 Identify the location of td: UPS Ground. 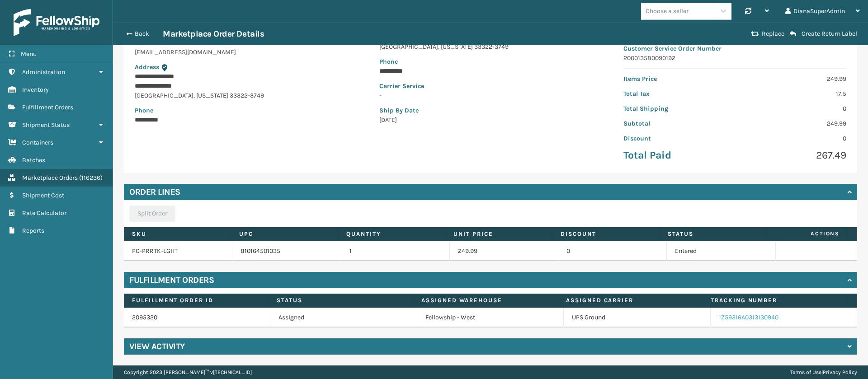
(637, 317).